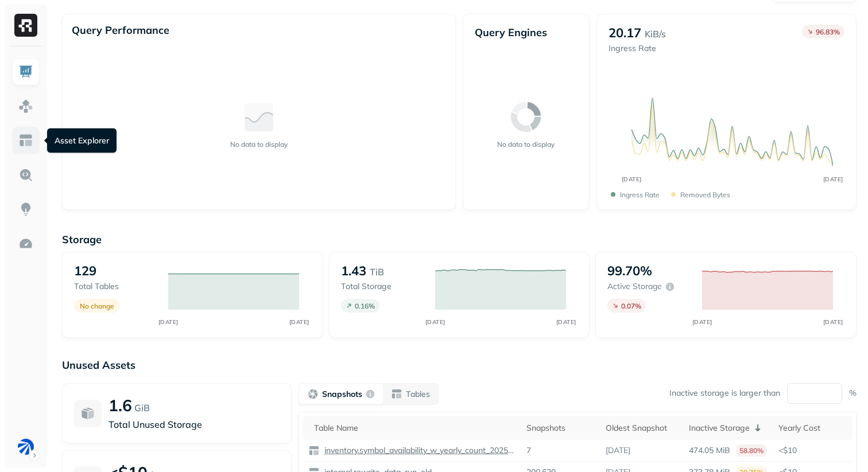 Image resolution: width=868 pixels, height=472 pixels. What do you see at coordinates (342, 394) in the screenshot?
I see `p: Snapshots` at bounding box center [342, 394].